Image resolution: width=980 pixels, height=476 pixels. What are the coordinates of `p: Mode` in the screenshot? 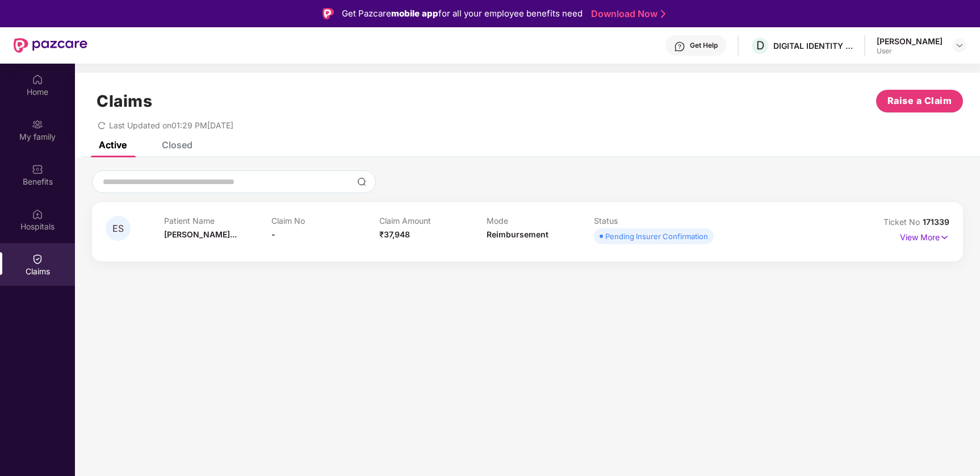 It's located at (540, 220).